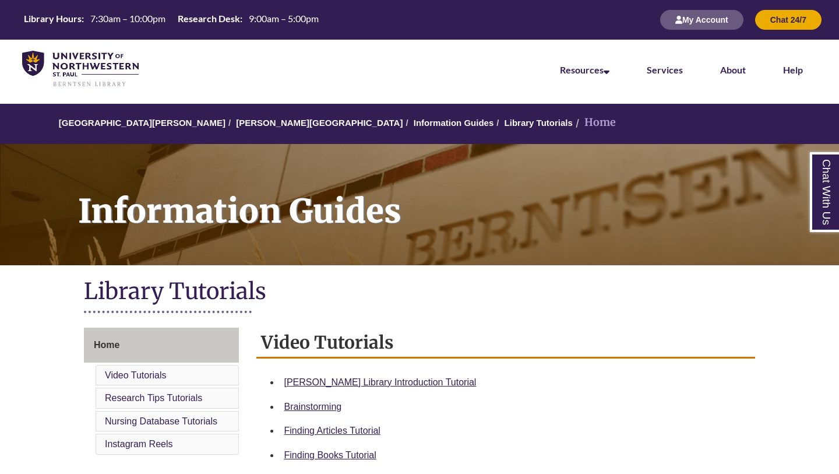 The image size is (839, 474). I want to click on a: Finding Articles Tutorial, so click(332, 430).